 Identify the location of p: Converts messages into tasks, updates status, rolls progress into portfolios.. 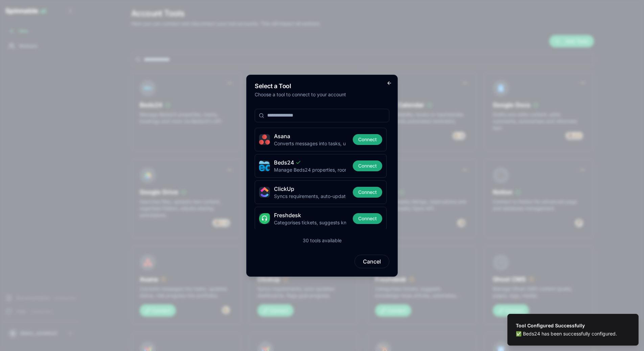
(310, 144).